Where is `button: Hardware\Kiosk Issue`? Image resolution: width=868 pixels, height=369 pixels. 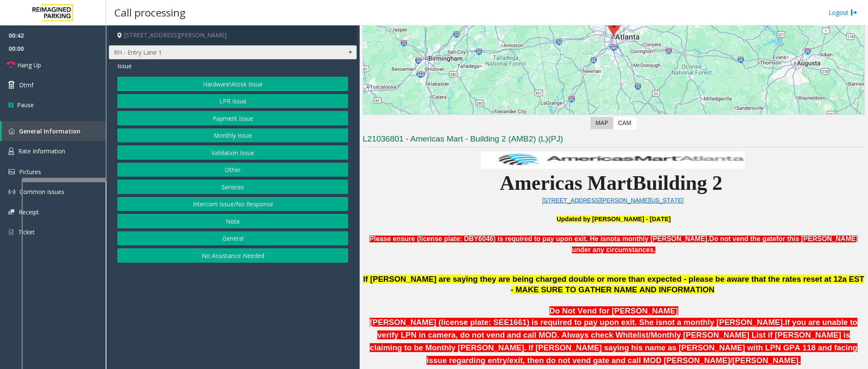 button: Hardware\Kiosk Issue is located at coordinates (232, 84).